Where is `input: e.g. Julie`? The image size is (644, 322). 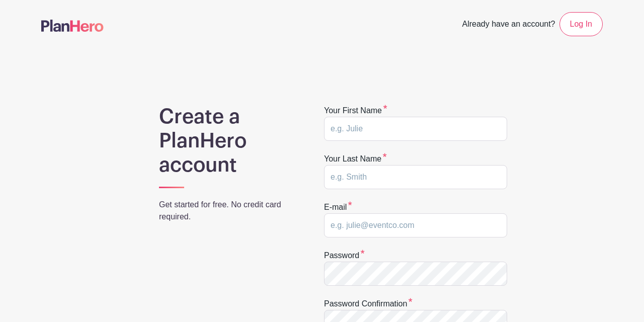 input: e.g. Julie is located at coordinates (416, 129).